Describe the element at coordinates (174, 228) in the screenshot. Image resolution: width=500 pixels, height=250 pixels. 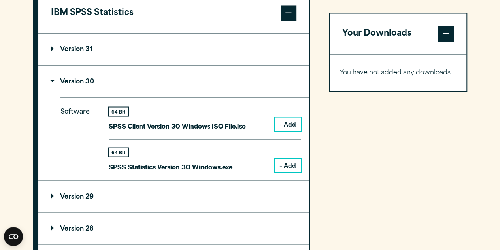
I see `summary: Version 28` at that location.